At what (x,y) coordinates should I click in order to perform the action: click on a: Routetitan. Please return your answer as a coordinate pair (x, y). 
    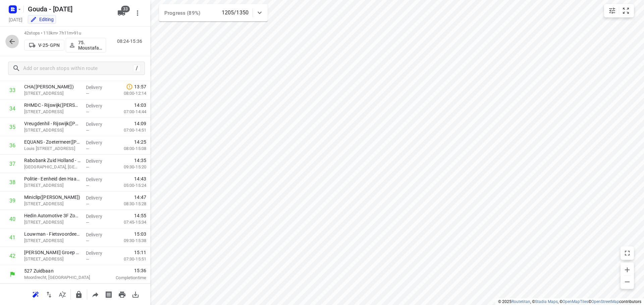
    Looking at the image, I should click on (521, 302).